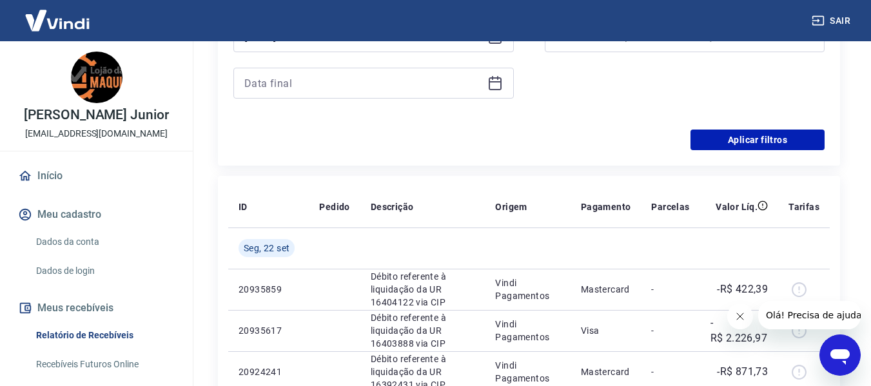  I want to click on p: Débito referente à liquidação da UR 16403888 via CIP, so click(423, 331).